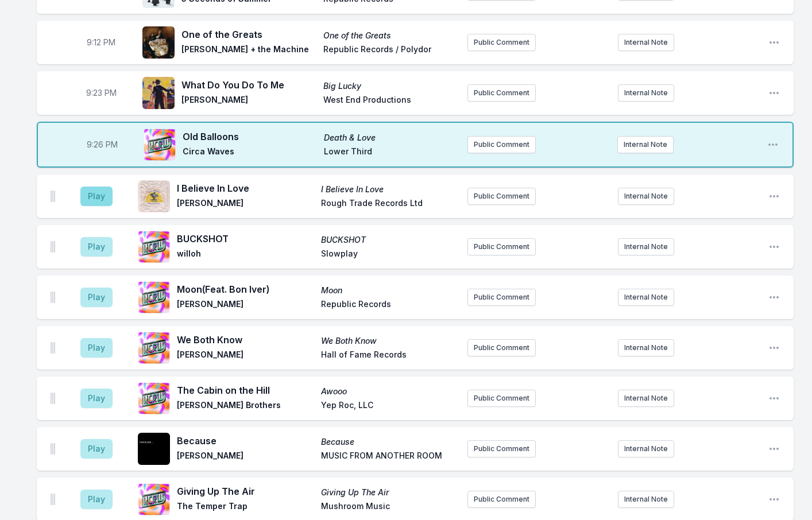 The image size is (812, 520). I want to click on span: Big Lucky, so click(390, 86).